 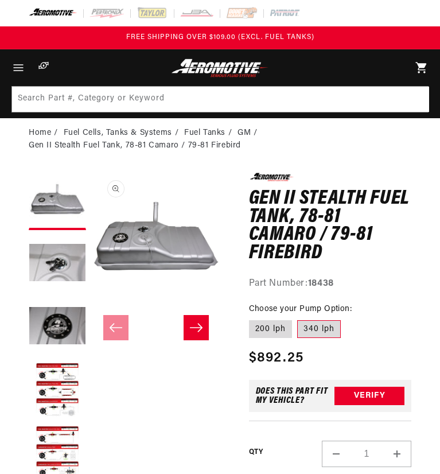 What do you see at coordinates (256, 452) in the screenshot?
I see `label: QTY` at bounding box center [256, 452].